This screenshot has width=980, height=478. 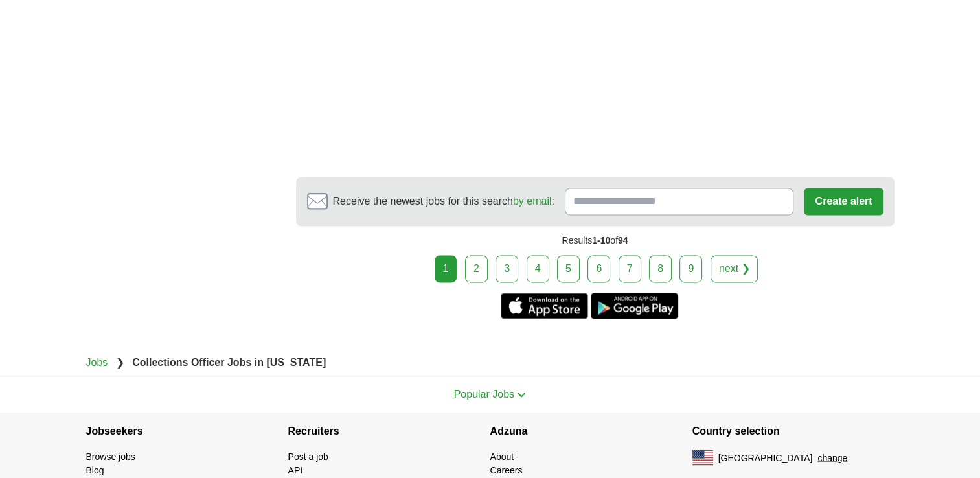 What do you see at coordinates (793, 431) in the screenshot?
I see `h4: Country selection` at bounding box center [793, 431].